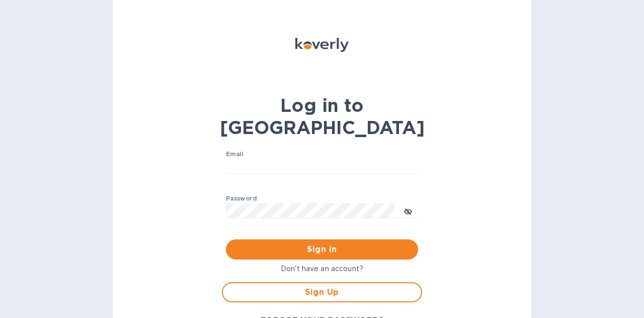 This screenshot has height=318, width=644. Describe the element at coordinates (322, 249) in the screenshot. I see `button: Sign in` at that location.